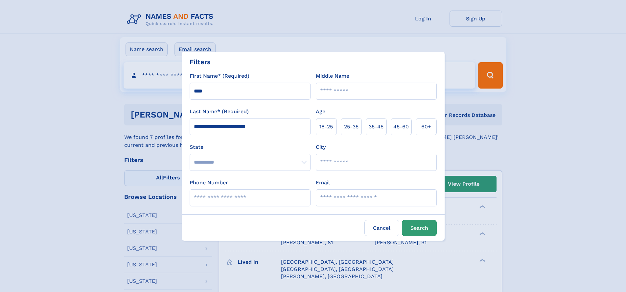  I want to click on span: 18‑25, so click(326, 127).